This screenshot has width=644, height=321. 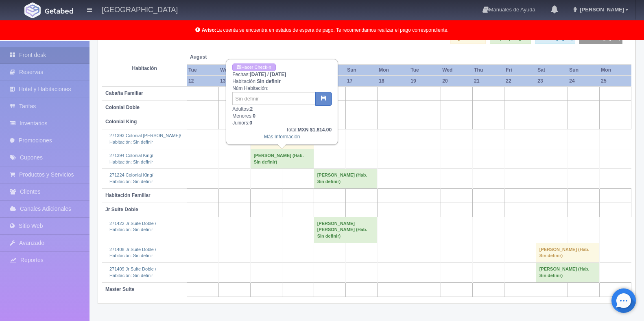 I want to click on th: 12, so click(x=202, y=81).